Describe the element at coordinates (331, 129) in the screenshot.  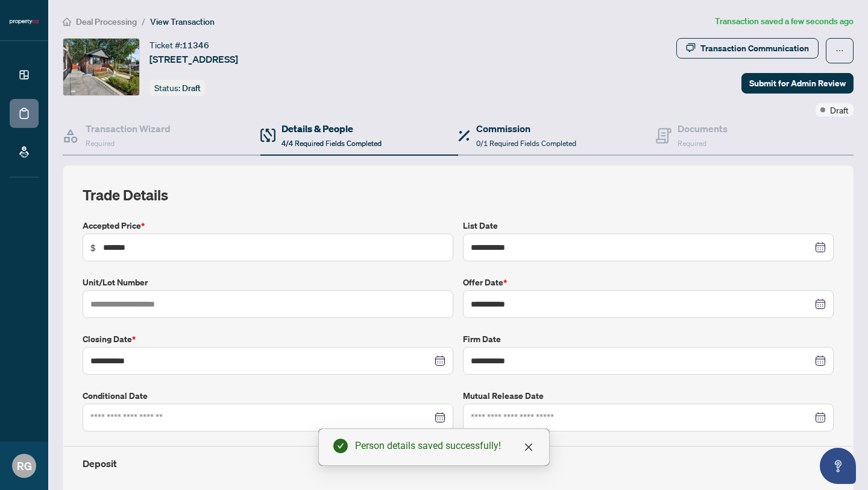
I see `h4: Details & People` at that location.